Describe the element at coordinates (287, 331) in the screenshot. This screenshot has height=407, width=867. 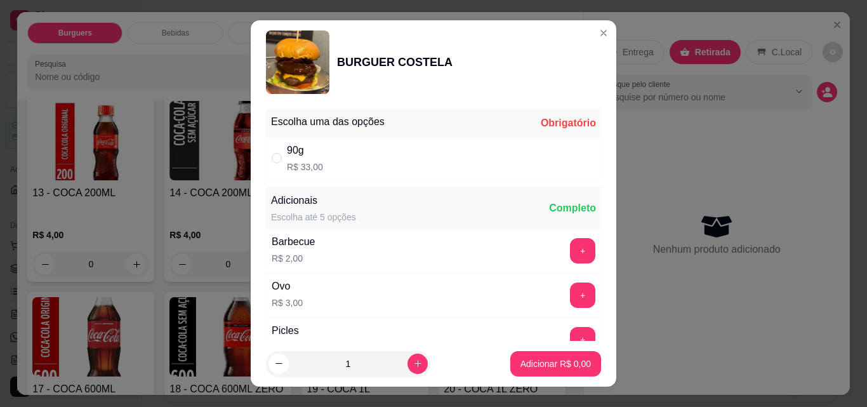
I see `div: Picles` at that location.